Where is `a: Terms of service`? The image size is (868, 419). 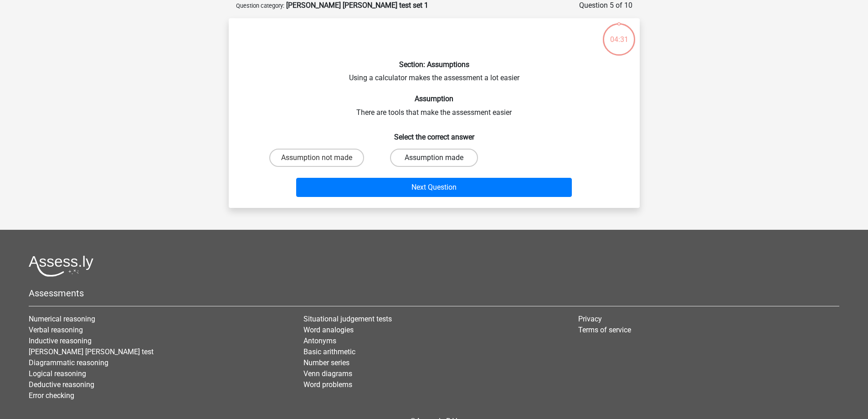 a: Terms of service is located at coordinates (605, 330).